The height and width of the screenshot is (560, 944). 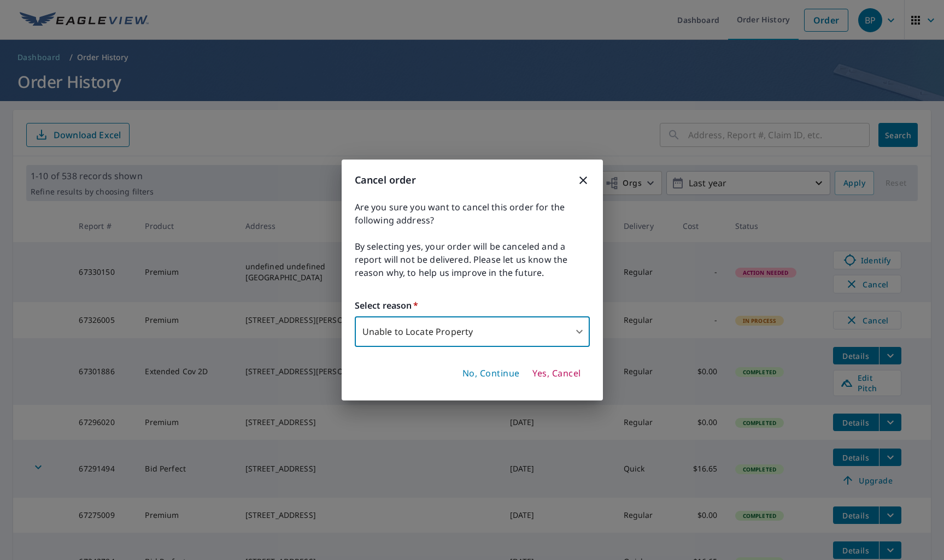 I want to click on span: No, Continue, so click(x=491, y=374).